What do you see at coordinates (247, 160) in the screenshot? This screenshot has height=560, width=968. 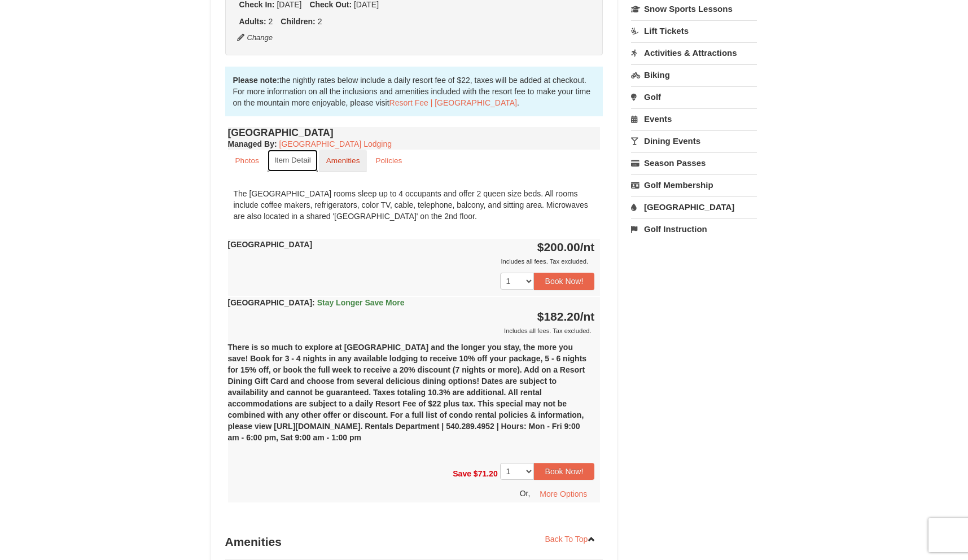 I see `a: Photos` at bounding box center [247, 160].